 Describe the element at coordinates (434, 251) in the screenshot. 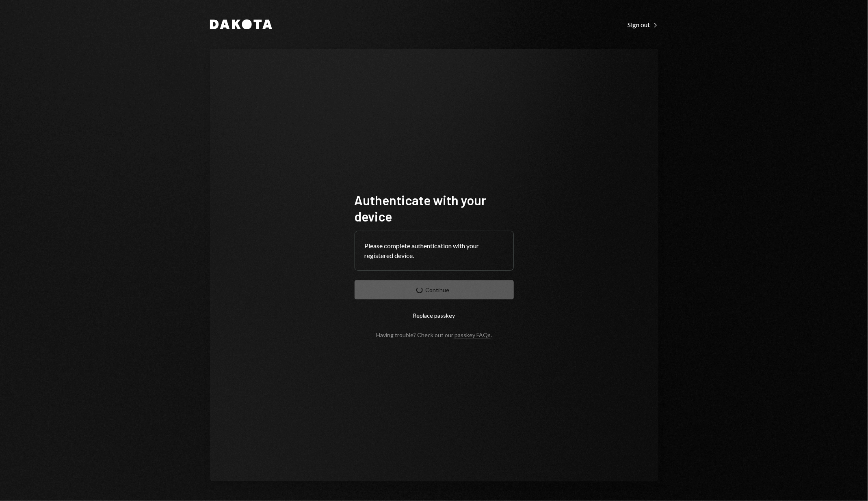

I see `div: Please complete authentication with your registered device.` at that location.